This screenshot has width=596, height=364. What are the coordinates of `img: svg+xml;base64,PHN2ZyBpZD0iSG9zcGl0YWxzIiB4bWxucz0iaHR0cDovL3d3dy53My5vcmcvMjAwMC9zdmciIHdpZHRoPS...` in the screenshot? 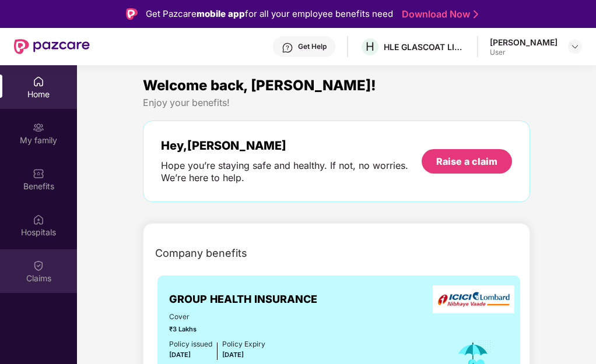 It's located at (39, 220).